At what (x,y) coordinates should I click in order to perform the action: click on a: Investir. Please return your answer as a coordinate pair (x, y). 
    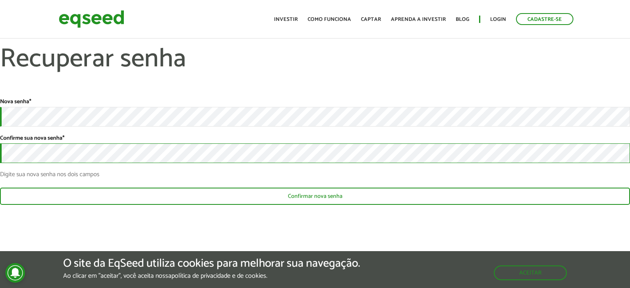
    Looking at the image, I should click on (286, 19).